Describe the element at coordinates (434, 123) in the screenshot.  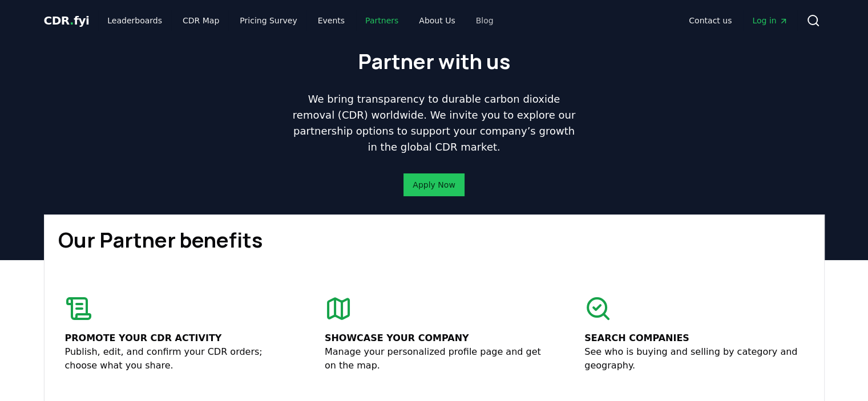
I see `p: We bring transparency to durable carbon dioxide removal (CDR) worldwide. We invite you to explore...` at that location.